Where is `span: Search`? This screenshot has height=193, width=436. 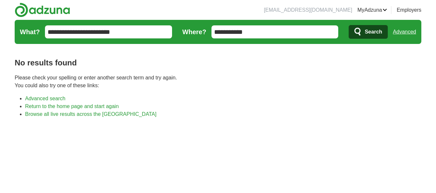 span: Search is located at coordinates (373, 32).